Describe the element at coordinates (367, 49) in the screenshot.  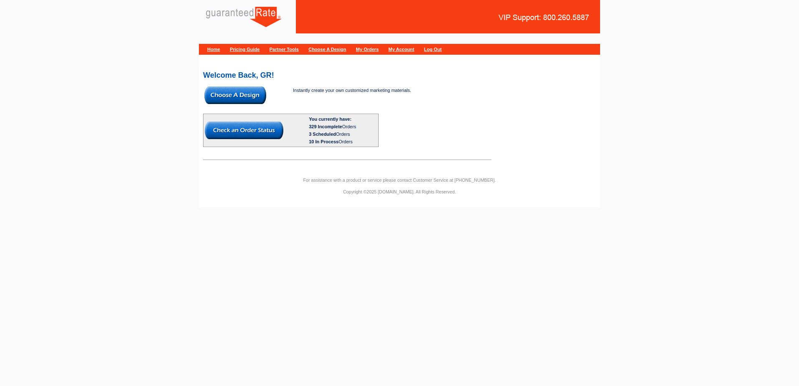
I see `a: My Orders` at that location.